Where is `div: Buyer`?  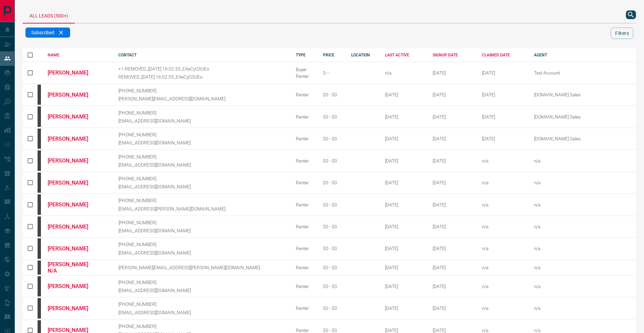 div: Buyer is located at coordinates (304, 70).